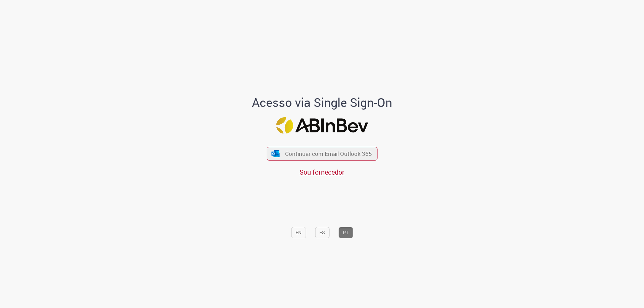 The height and width of the screenshot is (308, 644). Describe the element at coordinates (298, 233) in the screenshot. I see `button: EN` at that location.